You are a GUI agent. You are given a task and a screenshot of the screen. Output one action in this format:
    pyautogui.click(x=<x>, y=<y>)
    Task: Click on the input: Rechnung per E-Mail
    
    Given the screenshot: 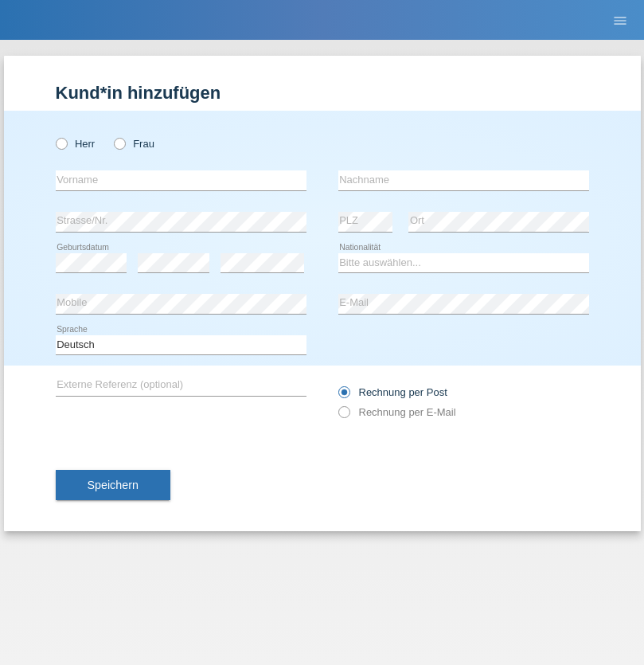 What is the action you would take?
    pyautogui.click(x=343, y=416)
    